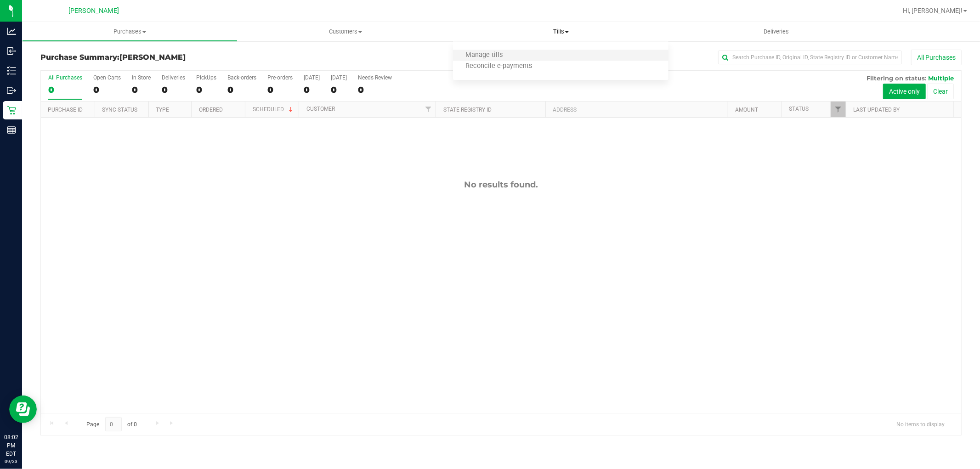 The height and width of the screenshot is (469, 980). I want to click on a: Ordered, so click(211, 110).